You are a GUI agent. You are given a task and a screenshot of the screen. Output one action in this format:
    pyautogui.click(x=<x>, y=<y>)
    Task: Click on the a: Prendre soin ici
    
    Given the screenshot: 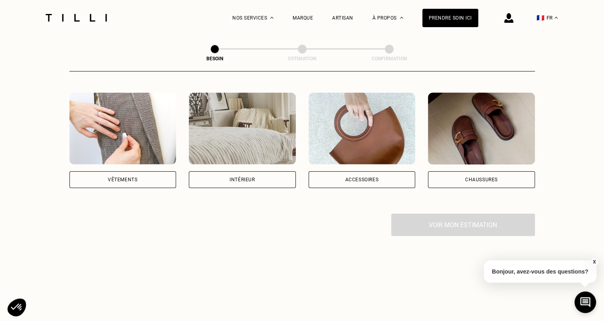 What is the action you would take?
    pyautogui.click(x=450, y=18)
    